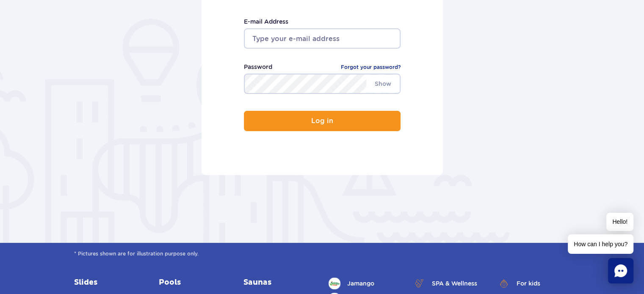  What do you see at coordinates (258, 67) in the screenshot?
I see `label: Password` at bounding box center [258, 67].